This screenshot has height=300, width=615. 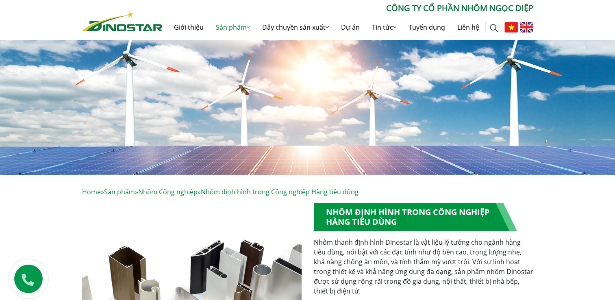 I want to click on img: English, so click(x=526, y=27).